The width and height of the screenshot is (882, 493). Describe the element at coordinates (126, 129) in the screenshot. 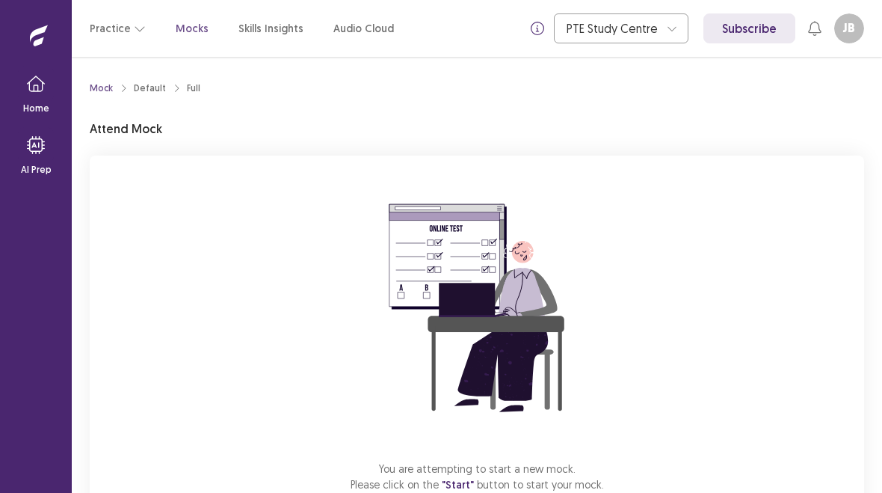

I see `p: Attend Mock` at that location.